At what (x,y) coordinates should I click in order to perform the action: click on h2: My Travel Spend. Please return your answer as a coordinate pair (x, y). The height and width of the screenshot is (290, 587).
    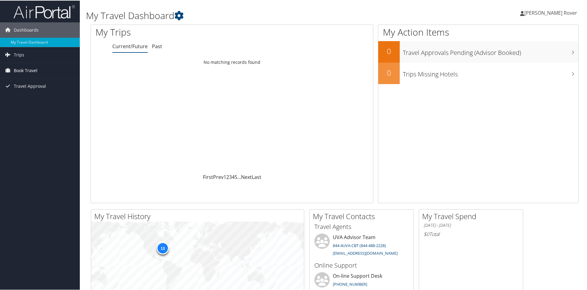
    Looking at the image, I should click on (473, 216).